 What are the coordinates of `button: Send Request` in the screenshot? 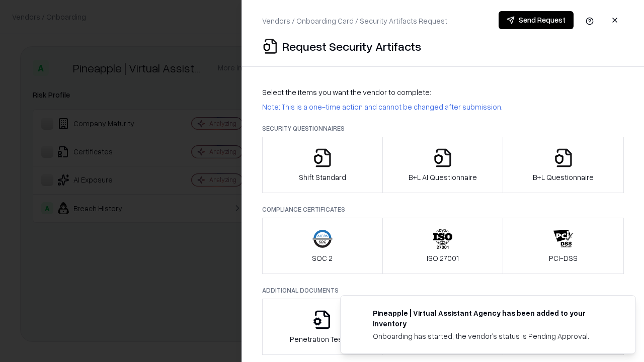 It's located at (536, 20).